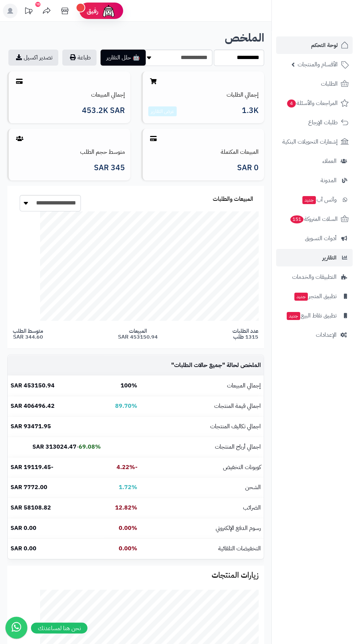 Image resolution: width=357 pixels, height=644 pixels. Describe the element at coordinates (31, 426) in the screenshot. I see `b: 93471.95 SAR` at that location.